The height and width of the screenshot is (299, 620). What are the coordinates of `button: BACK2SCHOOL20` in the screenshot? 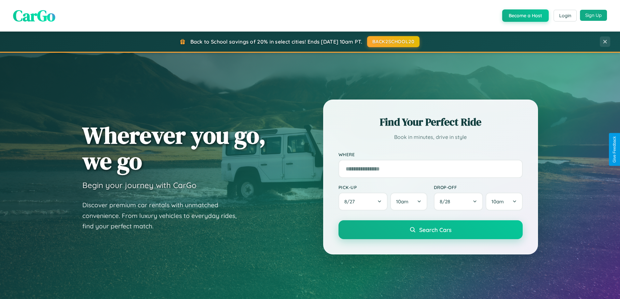 It's located at (393, 42).